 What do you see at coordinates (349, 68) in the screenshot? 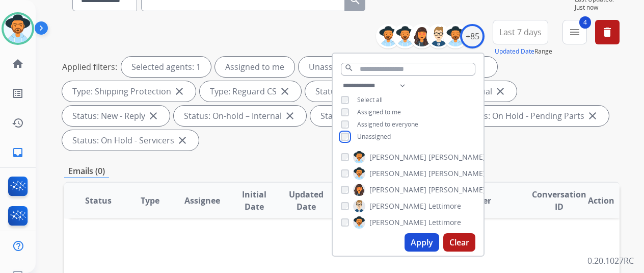
I see `mat-icon: search` at bounding box center [349, 68].